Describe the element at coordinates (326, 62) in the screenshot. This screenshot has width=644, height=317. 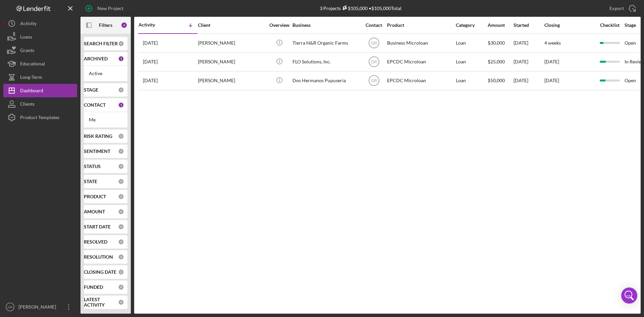
I see `div: FLO Solutions, Inc.` at that location.